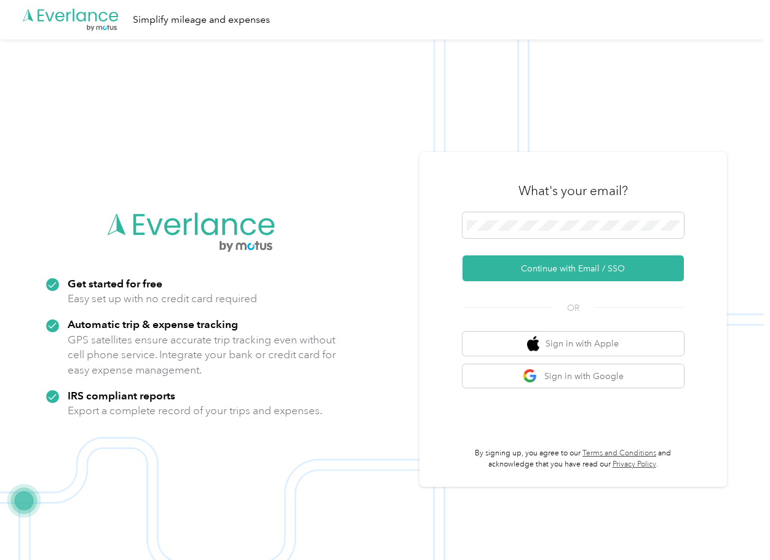 The image size is (770, 560). Describe the element at coordinates (634, 464) in the screenshot. I see `a: Privacy Policy` at that location.